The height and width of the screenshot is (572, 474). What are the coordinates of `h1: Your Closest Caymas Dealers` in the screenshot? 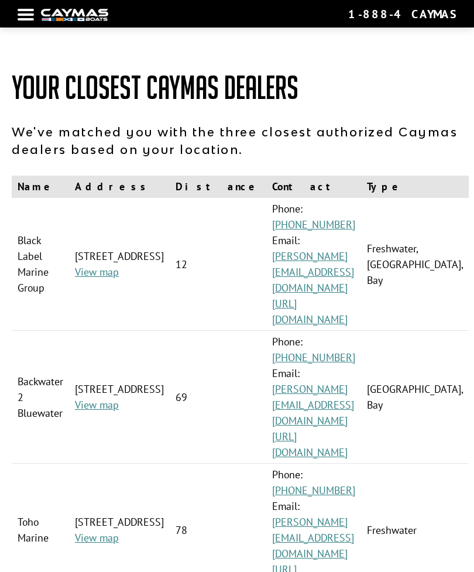 It's located at (237, 88).